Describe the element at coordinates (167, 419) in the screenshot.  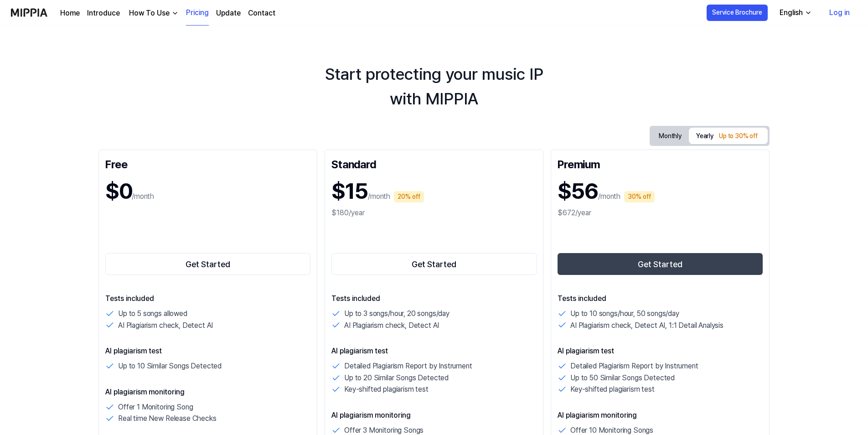
I see `p: Real time New Release Checks` at that location.